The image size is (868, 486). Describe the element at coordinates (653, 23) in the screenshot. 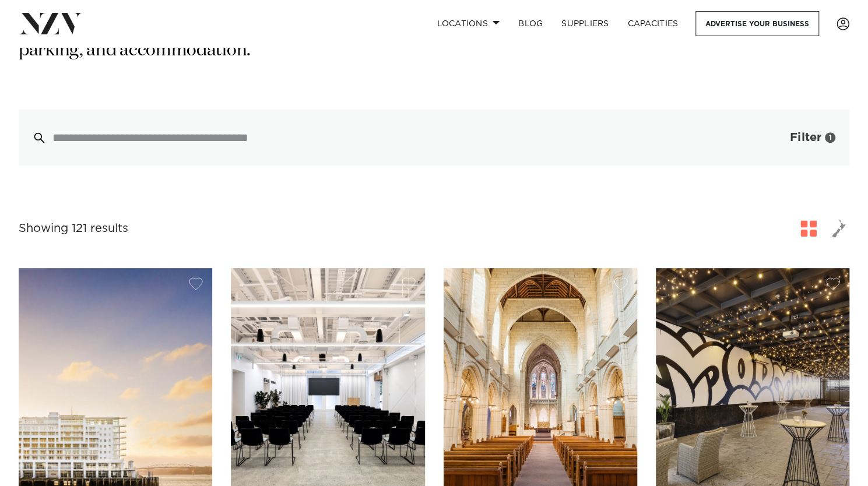

I see `a: Capacities` at that location.